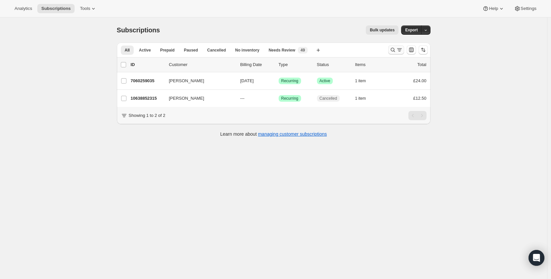  I want to click on div: Type, so click(295, 65).